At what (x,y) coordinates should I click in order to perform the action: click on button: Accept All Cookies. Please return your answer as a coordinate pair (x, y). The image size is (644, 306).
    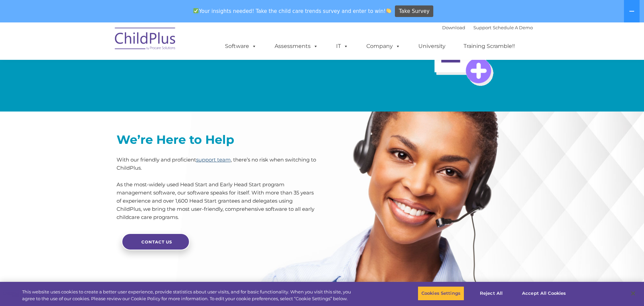
    Looking at the image, I should click on (544, 293).